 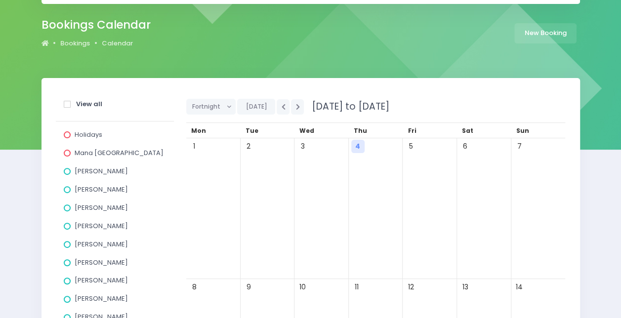 I want to click on span: Thu, so click(x=360, y=130).